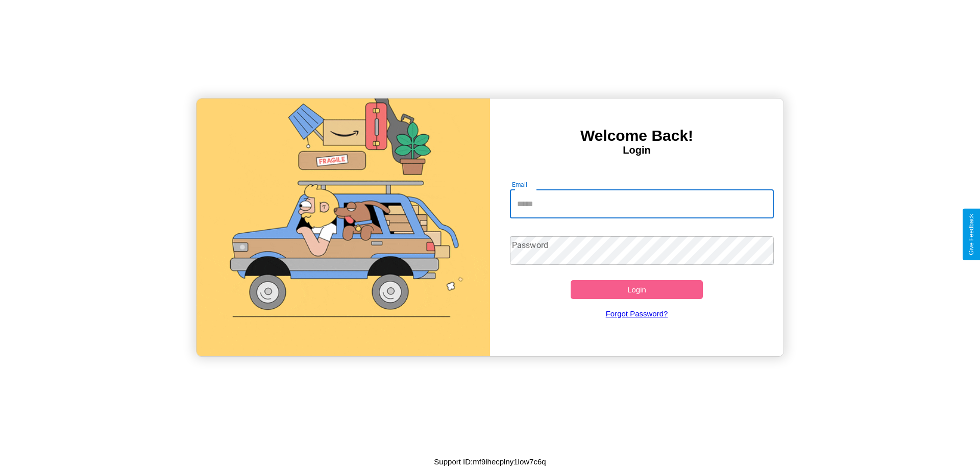 The width and height of the screenshot is (980, 469). Describe the element at coordinates (636, 136) in the screenshot. I see `h3: Welcome Back!` at that location.